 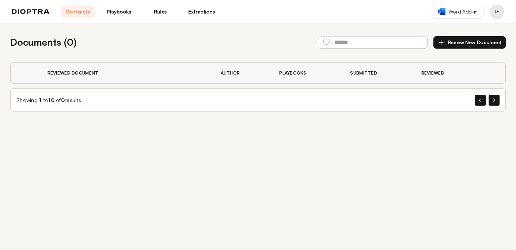 What do you see at coordinates (497, 12) in the screenshot?
I see `button: Profile menu` at bounding box center [497, 12].